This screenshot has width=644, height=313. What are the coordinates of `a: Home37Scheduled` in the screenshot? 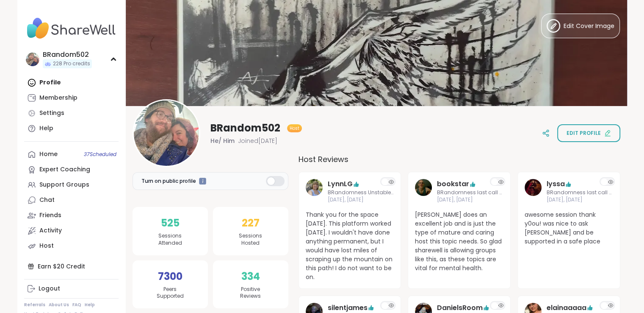 It's located at (71, 155).